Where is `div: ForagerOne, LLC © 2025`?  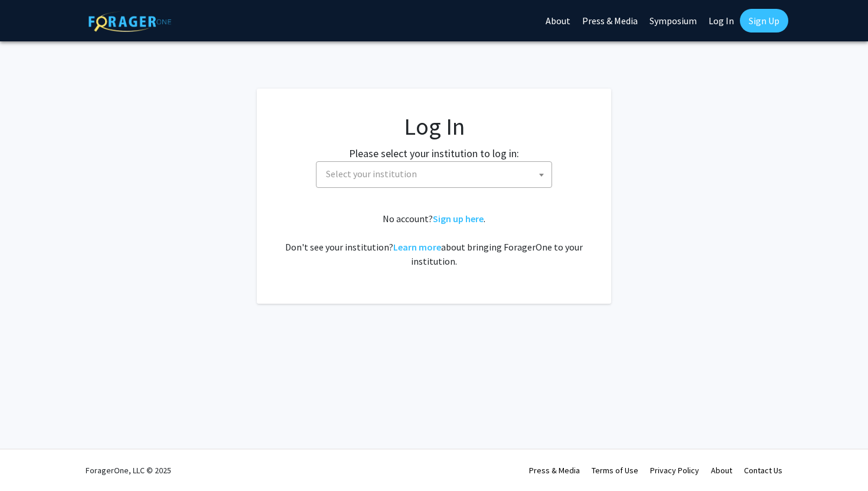
div: ForagerOne, LLC © 2025 is located at coordinates (128, 470).